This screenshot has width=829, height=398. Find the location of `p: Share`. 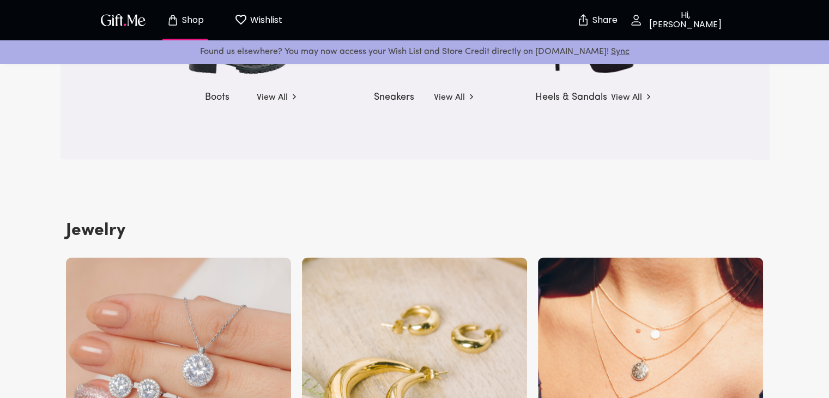

p: Share is located at coordinates (603, 20).